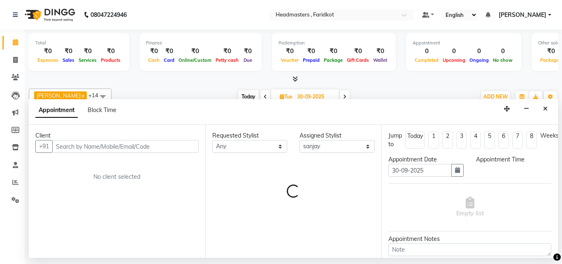 The width and height of the screenshot is (562, 264). What do you see at coordinates (48, 60) in the screenshot?
I see `span: Expenses` at bounding box center [48, 60].